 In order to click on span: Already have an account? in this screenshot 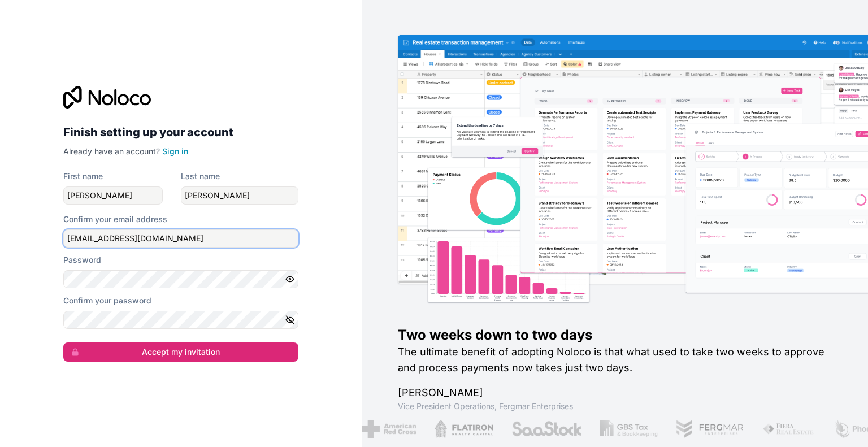, I will do `click(111, 151)`.